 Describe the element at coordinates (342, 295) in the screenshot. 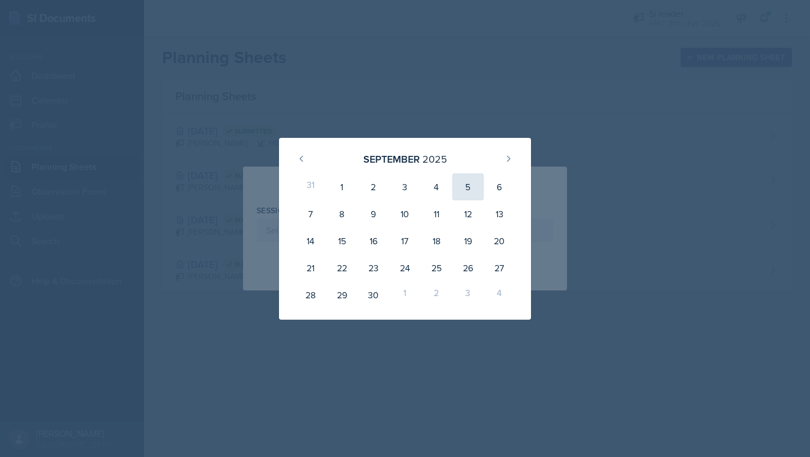

I see `div: 29` at that location.